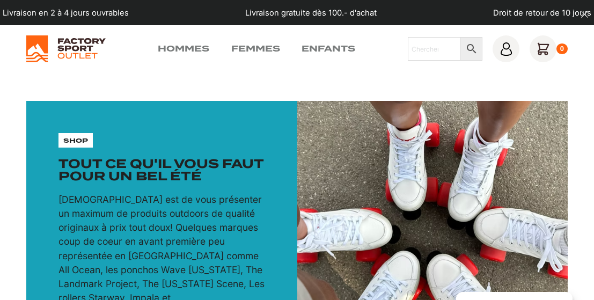  I want to click on p: Livraison gratuite dès 100.- d'achat, so click(311, 13).